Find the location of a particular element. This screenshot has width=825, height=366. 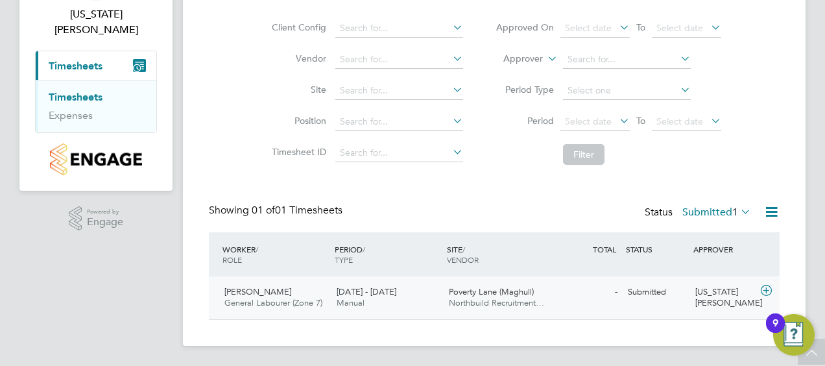

label: Approver is located at coordinates (514, 59).